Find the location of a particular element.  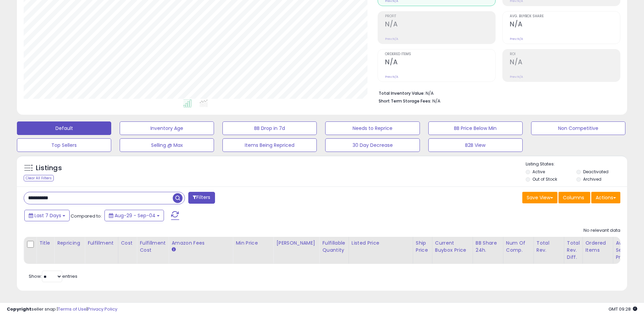

span: ROI is located at coordinates (565, 54).